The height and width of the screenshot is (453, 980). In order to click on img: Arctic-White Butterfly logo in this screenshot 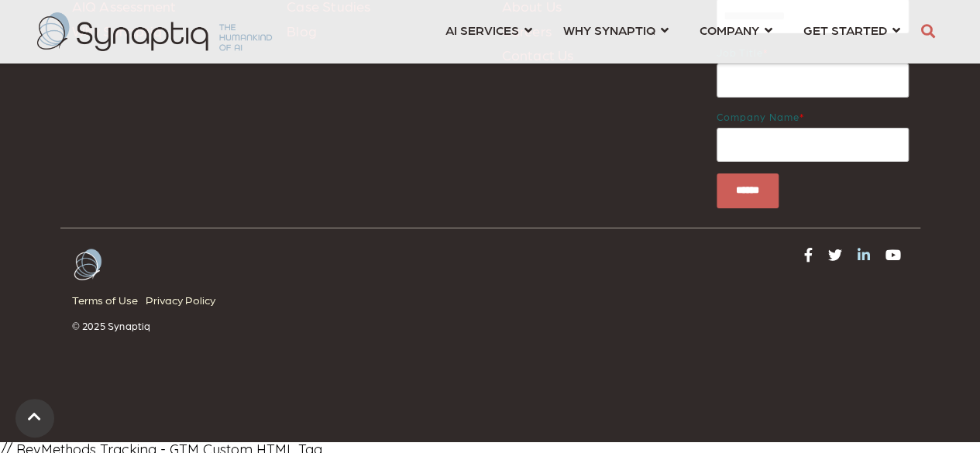, I will do `click(87, 265)`.